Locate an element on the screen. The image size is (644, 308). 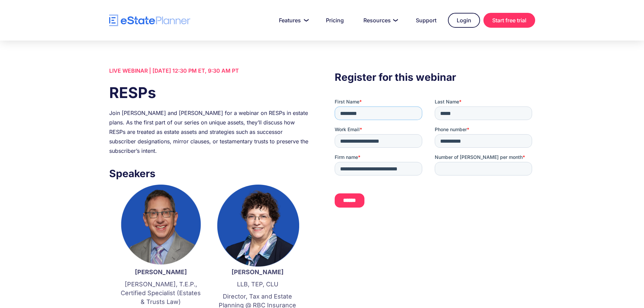
a: Login is located at coordinates (464, 20).